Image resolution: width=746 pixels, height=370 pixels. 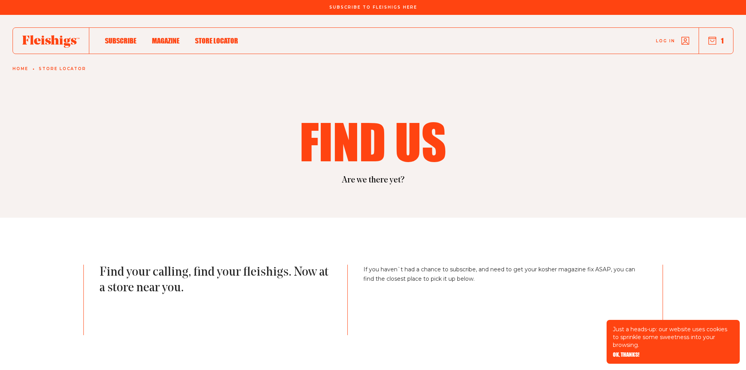 I want to click on p: Just a heads-up: our website uses cookies to sprinkle some sweetness into your browsing., so click(x=674, y=337).